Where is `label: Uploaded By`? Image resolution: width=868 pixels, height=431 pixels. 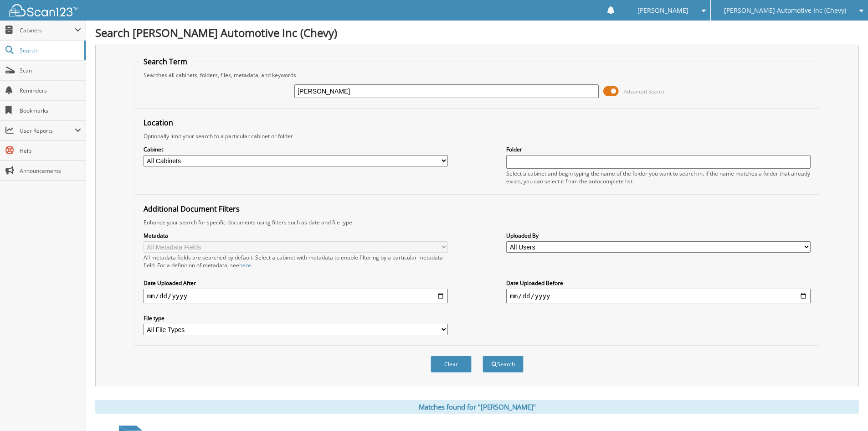
label: Uploaded By is located at coordinates (659, 235).